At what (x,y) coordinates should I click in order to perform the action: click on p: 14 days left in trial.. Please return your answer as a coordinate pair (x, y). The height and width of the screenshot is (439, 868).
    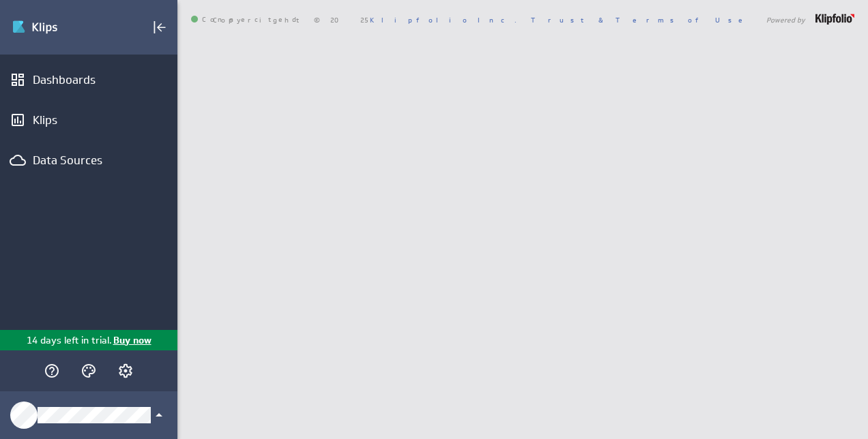
    Looking at the image, I should click on (69, 340).